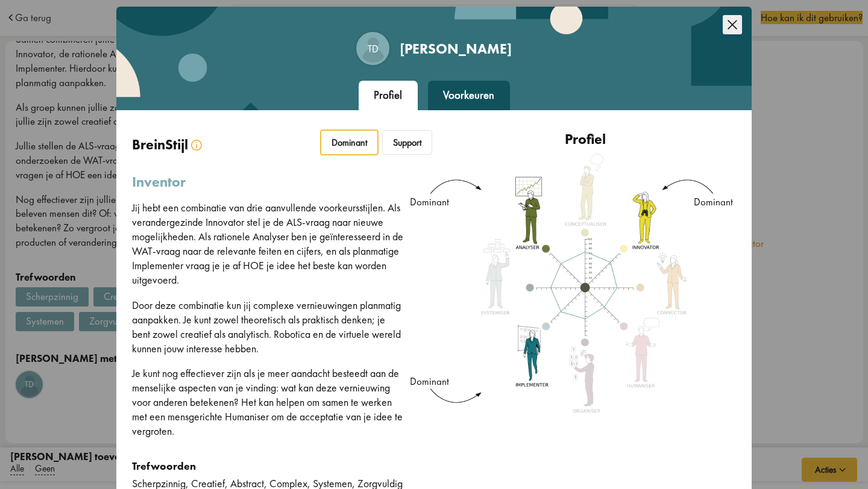  Describe the element at coordinates (197, 145) in the screenshot. I see `img: info.svg` at that location.